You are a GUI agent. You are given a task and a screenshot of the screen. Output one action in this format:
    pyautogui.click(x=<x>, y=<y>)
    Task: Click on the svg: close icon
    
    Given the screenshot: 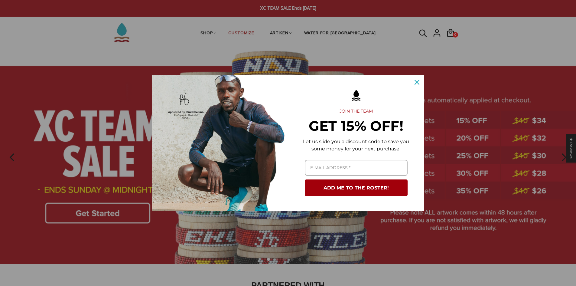 What is the action you would take?
    pyautogui.click(x=417, y=82)
    